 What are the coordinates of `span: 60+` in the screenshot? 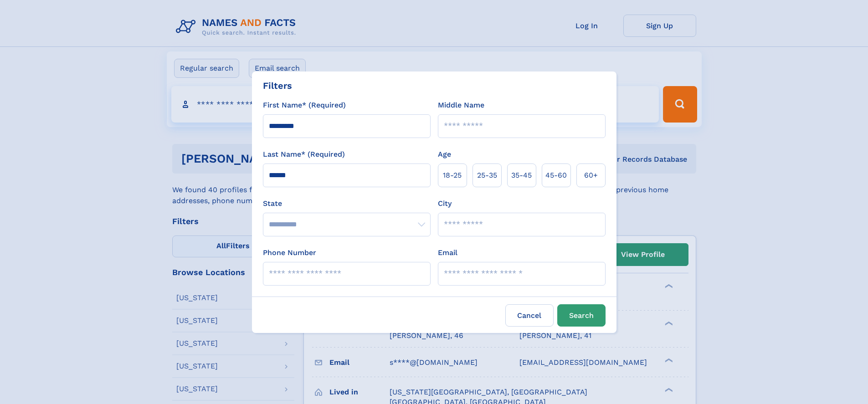 It's located at (591, 175).